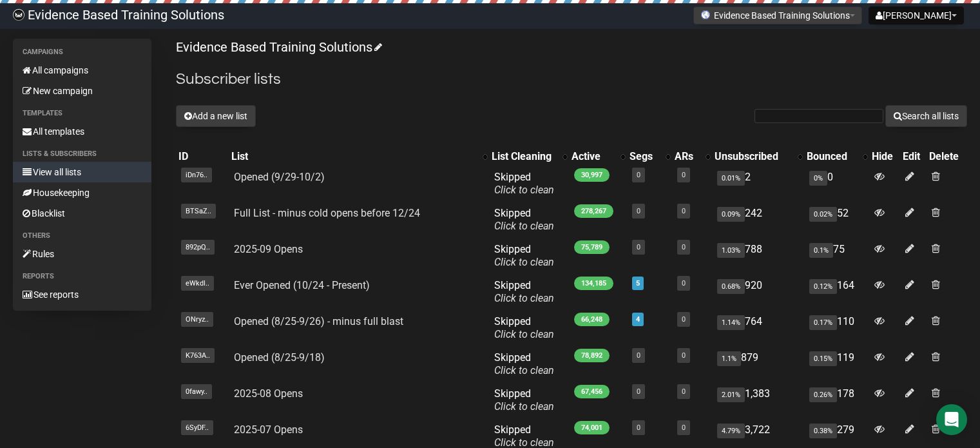  I want to click on span: ONryz.., so click(197, 319).